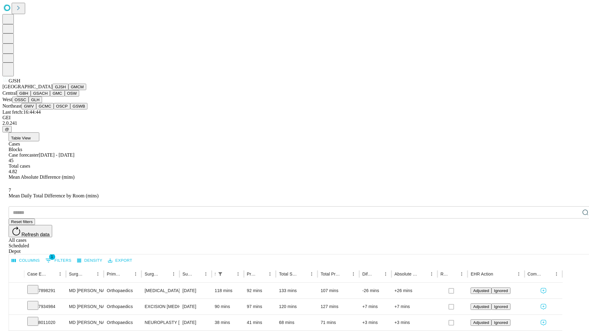 The height and width of the screenshot is (331, 589). Describe the element at coordinates (120, 261) in the screenshot. I see `button: Export` at that location.